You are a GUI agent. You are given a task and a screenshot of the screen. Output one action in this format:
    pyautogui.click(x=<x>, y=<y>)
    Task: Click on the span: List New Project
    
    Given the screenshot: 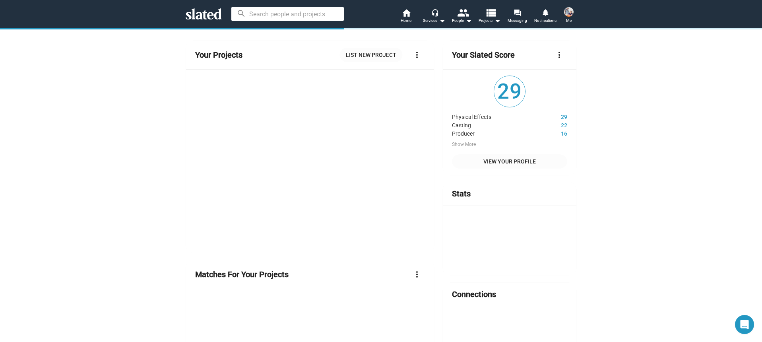 What is the action you would take?
    pyautogui.click(x=371, y=55)
    